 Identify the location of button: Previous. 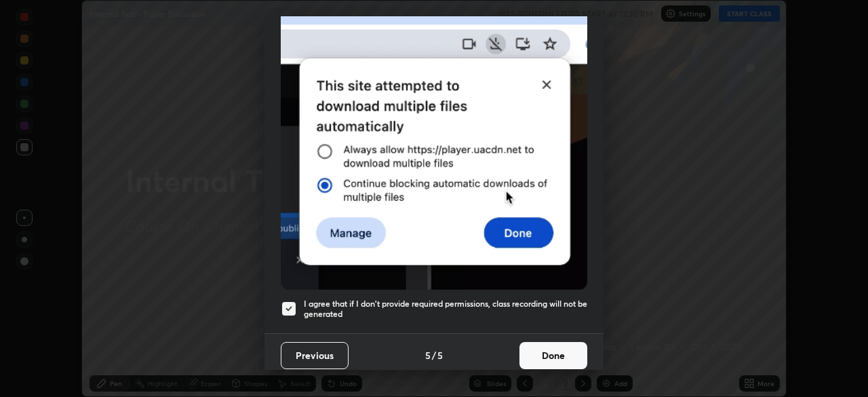
(315, 355).